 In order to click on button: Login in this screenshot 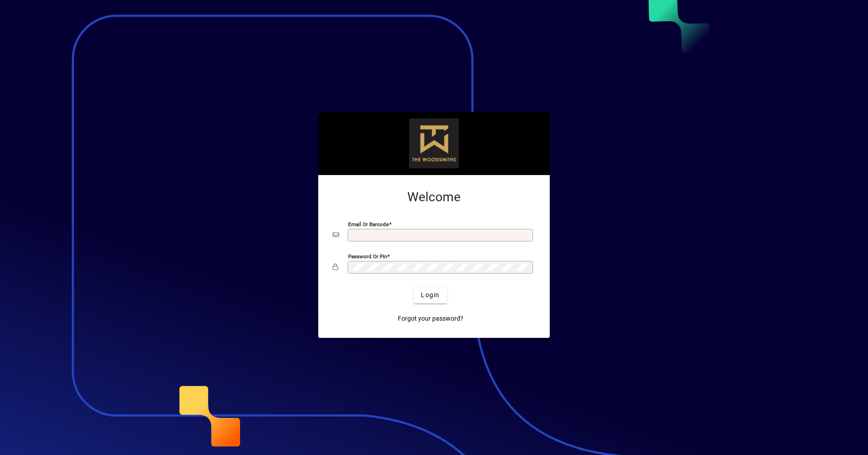, I will do `click(430, 296)`.